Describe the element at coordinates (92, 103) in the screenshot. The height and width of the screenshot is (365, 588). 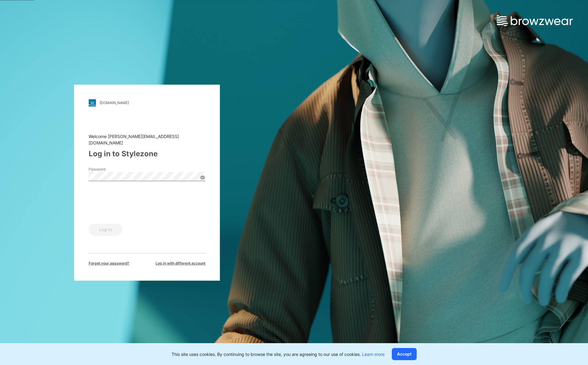
I see `img: stylezone-logo.562084cfcfab977791bfbf7441f1a819.svg` at that location.